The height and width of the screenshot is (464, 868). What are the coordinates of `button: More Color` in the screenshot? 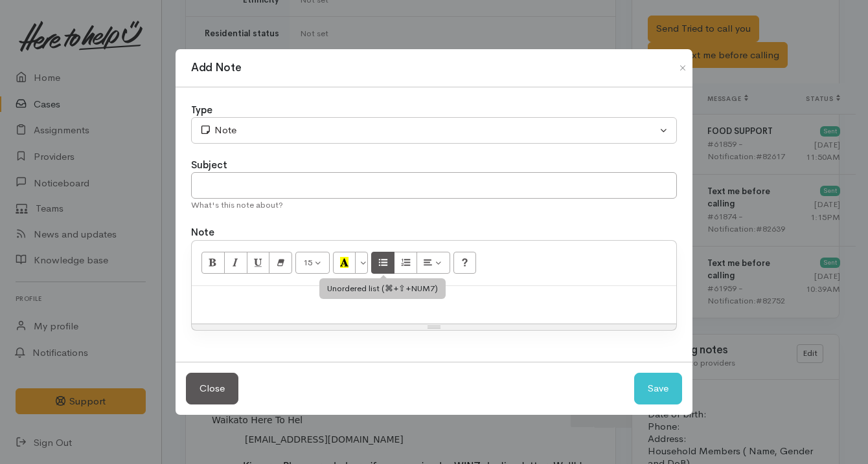 It's located at (362, 263).